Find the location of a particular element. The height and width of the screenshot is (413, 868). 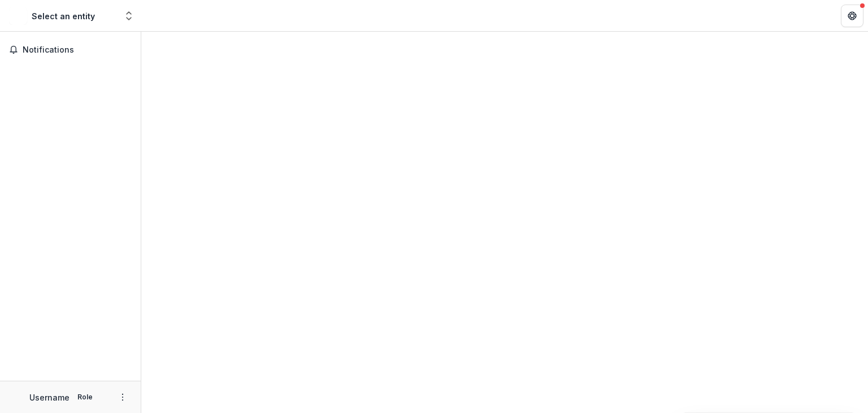

p: Username is located at coordinates (49, 397).